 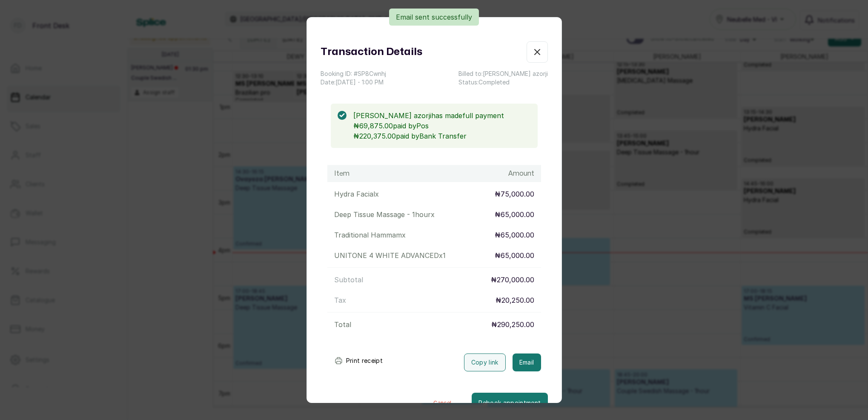 I want to click on h1: Item, so click(x=342, y=174).